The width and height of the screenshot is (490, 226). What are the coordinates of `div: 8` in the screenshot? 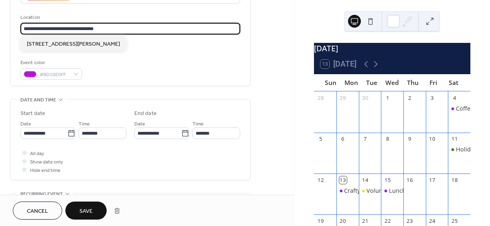 It's located at (388, 139).